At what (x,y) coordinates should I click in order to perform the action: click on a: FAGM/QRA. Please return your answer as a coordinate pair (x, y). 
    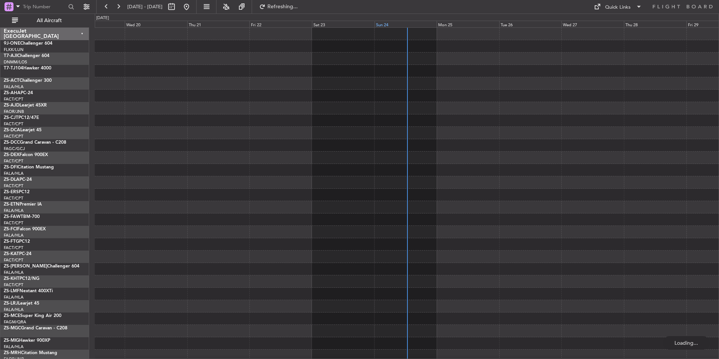
    Looking at the image, I should click on (15, 321).